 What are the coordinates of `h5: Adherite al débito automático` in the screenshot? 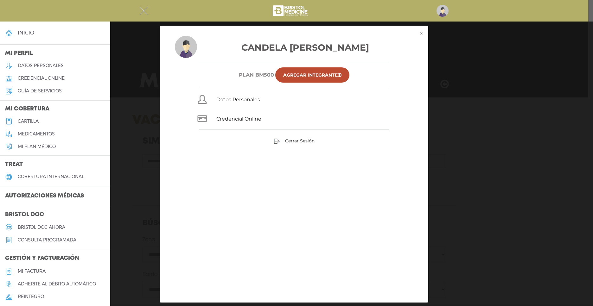 It's located at (57, 284).